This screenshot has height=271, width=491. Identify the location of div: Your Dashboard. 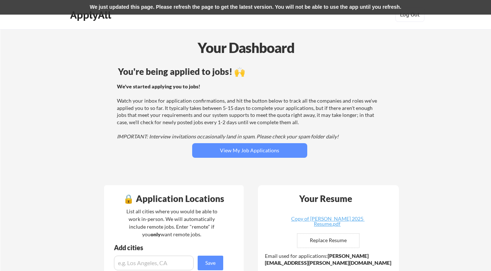
(246, 48).